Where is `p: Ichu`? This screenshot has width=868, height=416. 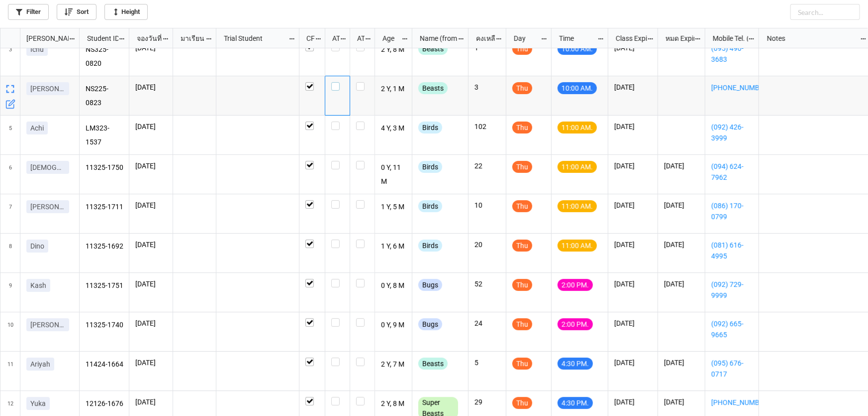 p: Ichu is located at coordinates (37, 49).